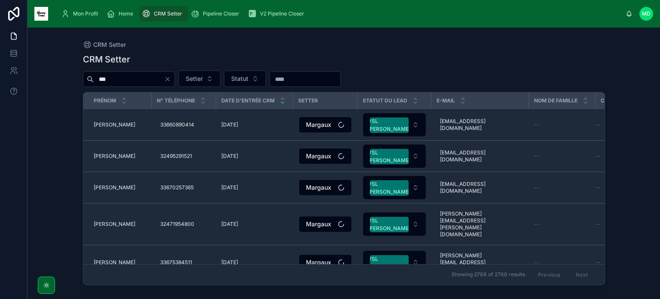 The height and width of the screenshot is (299, 660). Describe the element at coordinates (240, 79) in the screenshot. I see `span: Statut` at that location.